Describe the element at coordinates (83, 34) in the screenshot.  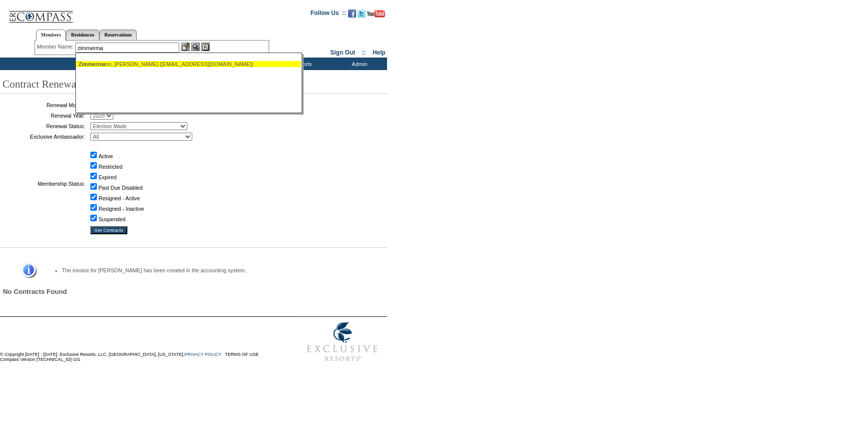
I see `a: Residences` at that location.